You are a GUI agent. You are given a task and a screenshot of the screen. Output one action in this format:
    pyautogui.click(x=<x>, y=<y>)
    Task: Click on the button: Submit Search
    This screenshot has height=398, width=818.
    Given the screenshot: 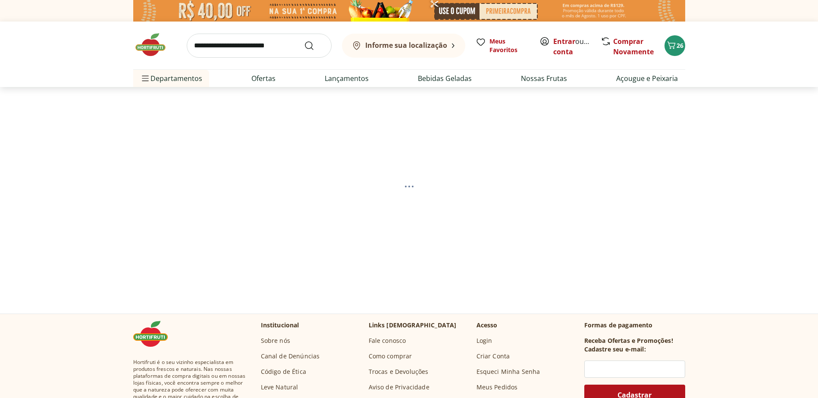 What is the action you would take?
    pyautogui.click(x=314, y=46)
    